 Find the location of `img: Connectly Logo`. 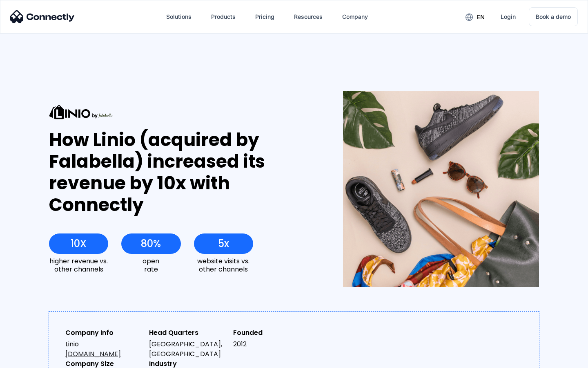

img: Connectly Logo is located at coordinates (42, 17).